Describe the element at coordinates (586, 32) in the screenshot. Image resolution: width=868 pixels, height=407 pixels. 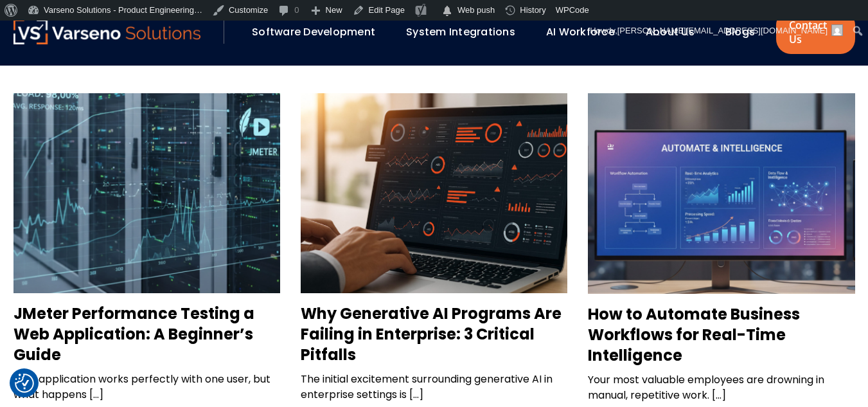
I see `div: AI Workforce` at that location.